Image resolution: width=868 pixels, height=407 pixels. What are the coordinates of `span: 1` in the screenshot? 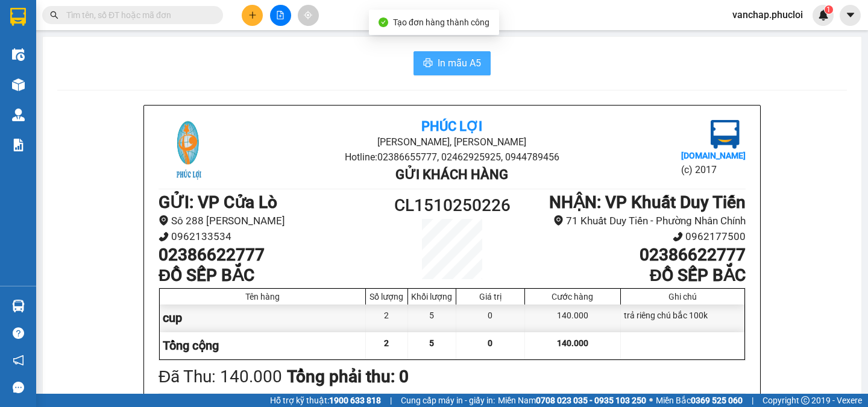 It's located at (828, 9).